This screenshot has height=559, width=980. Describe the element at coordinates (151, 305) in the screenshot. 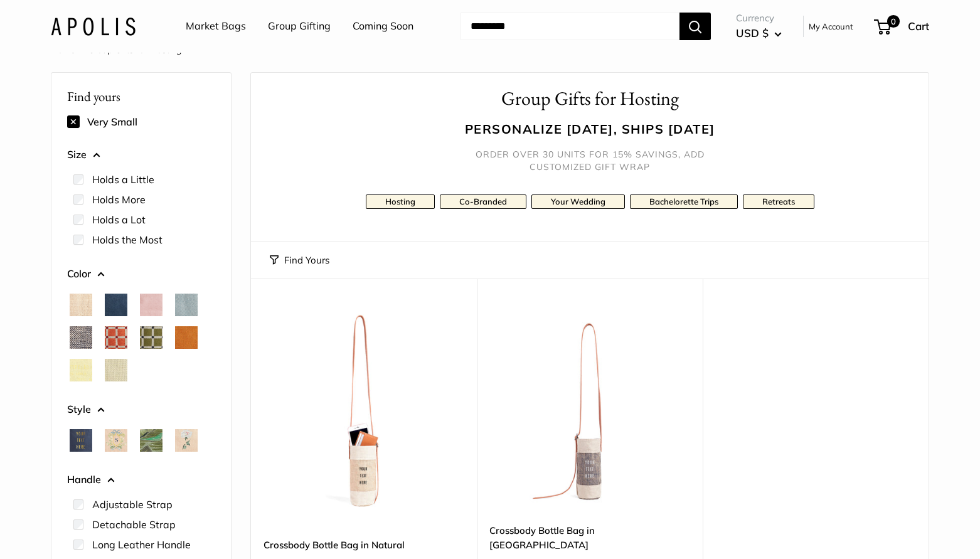

I see `button: Blush` at that location.